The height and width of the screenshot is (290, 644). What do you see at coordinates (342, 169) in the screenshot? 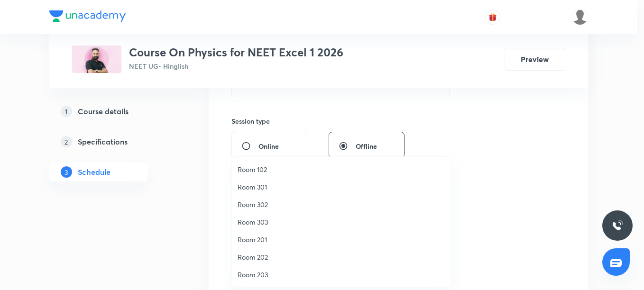
I see `span: Room 102` at bounding box center [342, 169].